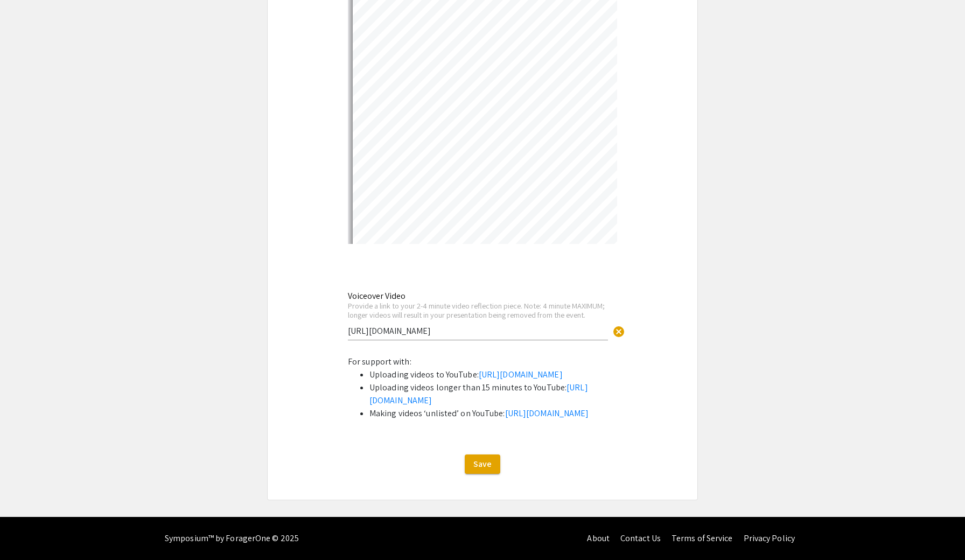  Describe the element at coordinates (231, 538) in the screenshot. I see `div: Symposium™ by ForagerOne © 2025` at that location.